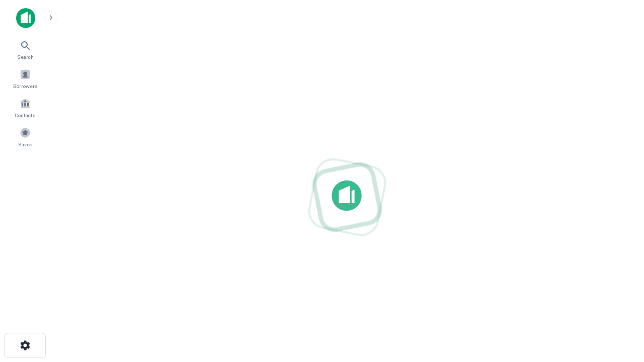  What do you see at coordinates (25, 78) in the screenshot?
I see `a: Borrowers` at bounding box center [25, 78].